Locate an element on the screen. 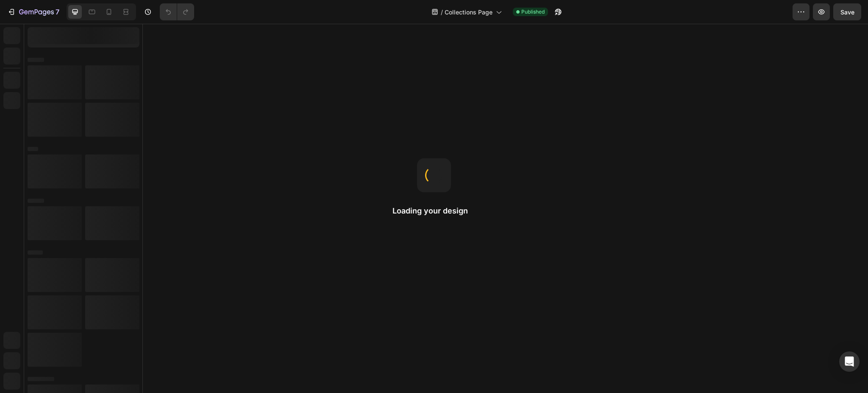  span: Save is located at coordinates (848, 12).